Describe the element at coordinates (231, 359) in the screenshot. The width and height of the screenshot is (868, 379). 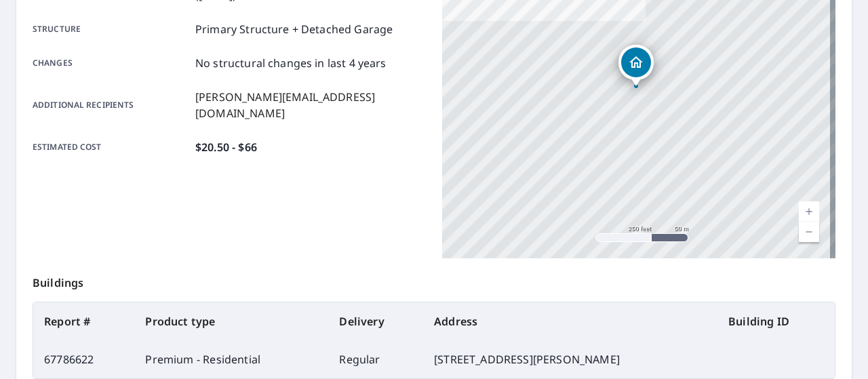
I see `td: Premium - Residential` at that location.